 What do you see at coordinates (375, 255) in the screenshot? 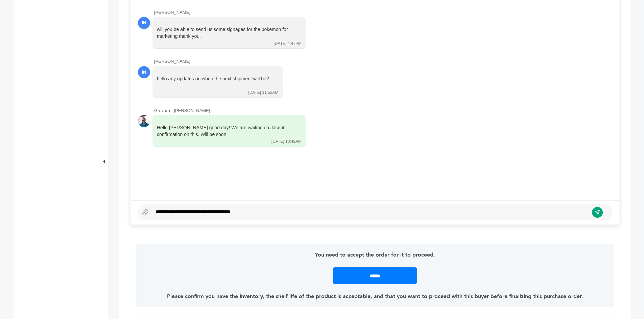
I see `p: You need to accept the order for it to proceed.` at bounding box center [375, 255].